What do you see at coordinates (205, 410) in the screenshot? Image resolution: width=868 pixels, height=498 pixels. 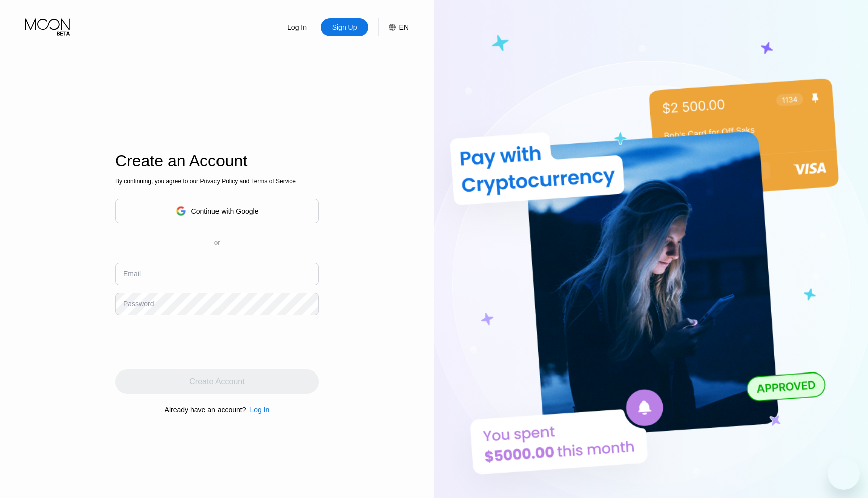 I see `div: Already have an account?` at bounding box center [205, 410].